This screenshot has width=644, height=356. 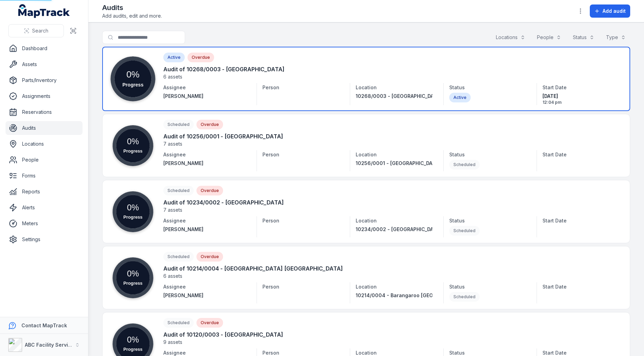 What do you see at coordinates (44, 192) in the screenshot?
I see `a: Reports` at bounding box center [44, 192].